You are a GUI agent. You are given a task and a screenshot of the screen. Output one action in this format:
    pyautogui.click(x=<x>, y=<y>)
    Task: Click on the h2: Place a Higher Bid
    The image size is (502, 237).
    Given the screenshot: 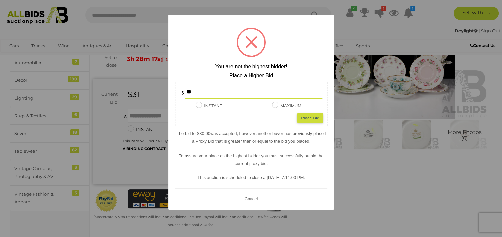 What is the action you would take?
    pyautogui.click(x=251, y=76)
    